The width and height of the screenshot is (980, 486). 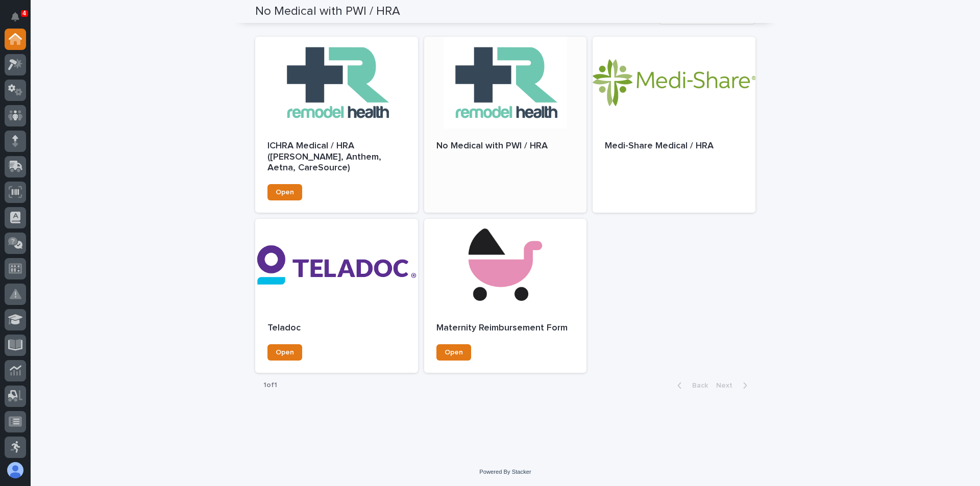 I want to click on p: Maternity Reimbursement Form, so click(x=505, y=329).